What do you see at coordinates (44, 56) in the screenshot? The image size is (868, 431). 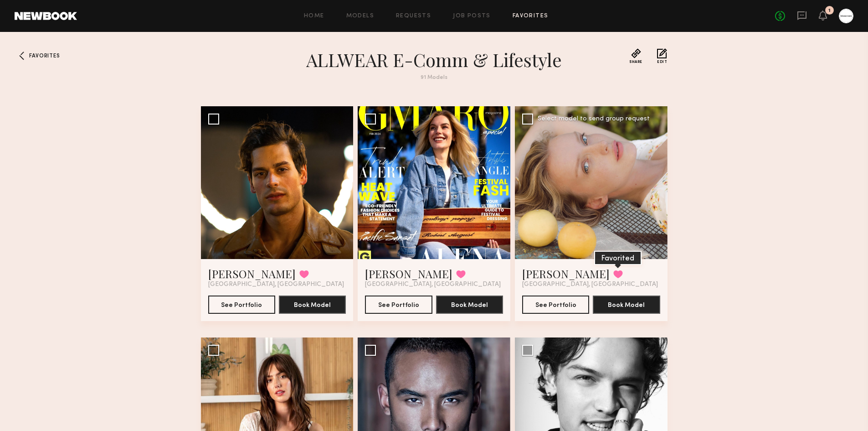 I see `span: Favorites` at bounding box center [44, 56].